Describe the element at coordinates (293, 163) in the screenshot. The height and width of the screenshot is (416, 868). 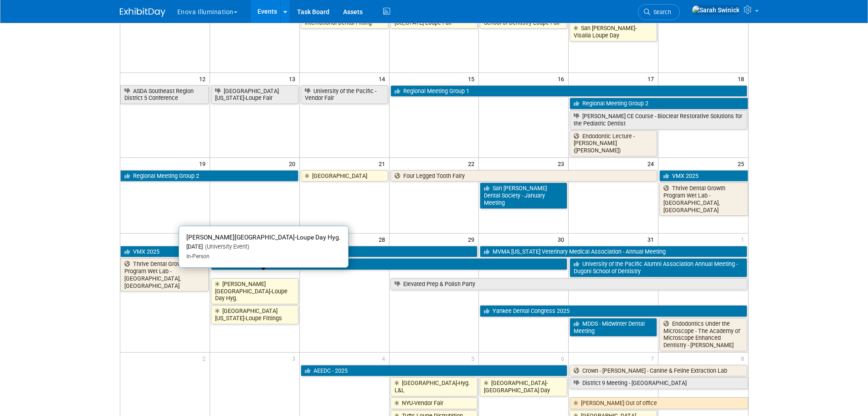
I see `span: 20` at that location.